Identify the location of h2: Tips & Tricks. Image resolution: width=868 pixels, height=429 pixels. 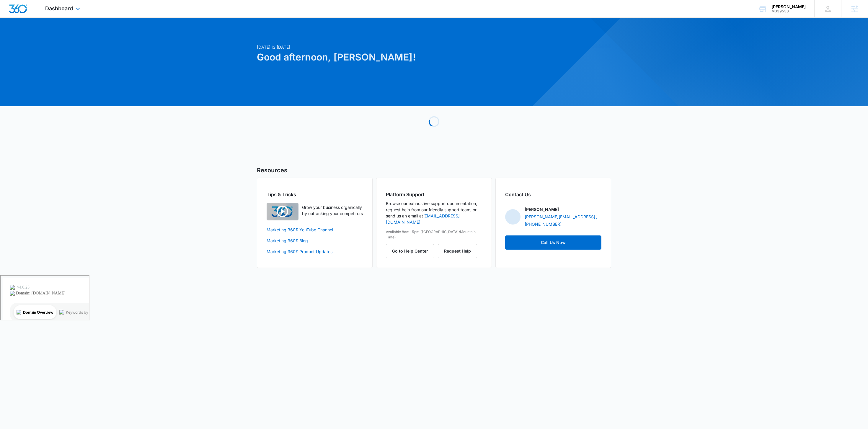
(315, 194).